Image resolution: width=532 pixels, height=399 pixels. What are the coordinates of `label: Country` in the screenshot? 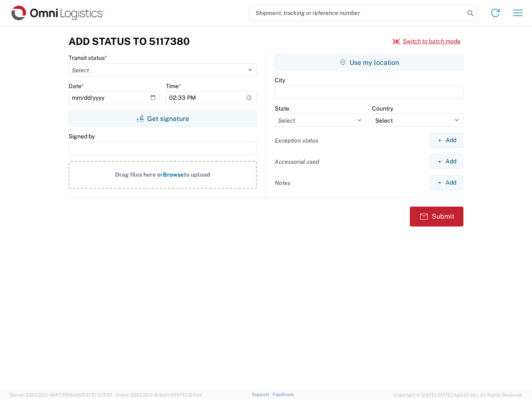 It's located at (382, 109).